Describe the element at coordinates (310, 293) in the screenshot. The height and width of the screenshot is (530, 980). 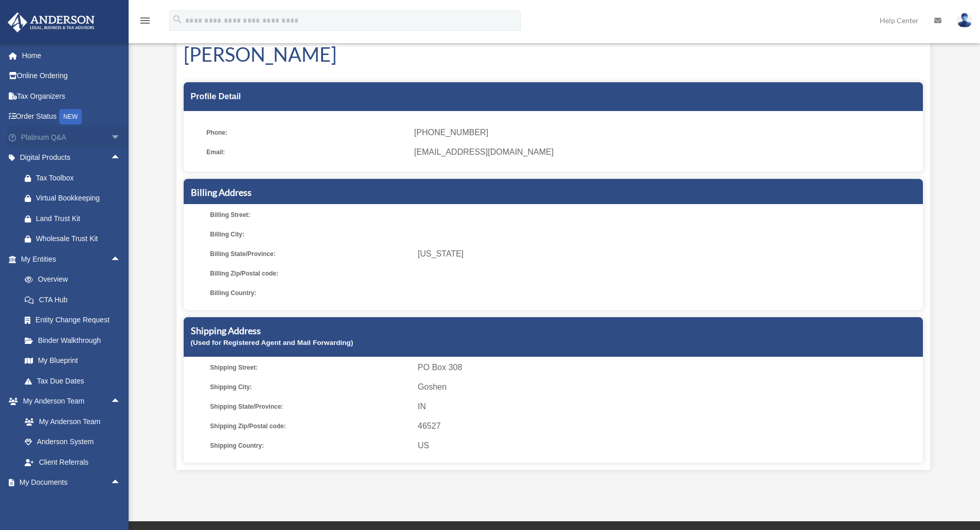
I see `span: Billing Country:` at that location.